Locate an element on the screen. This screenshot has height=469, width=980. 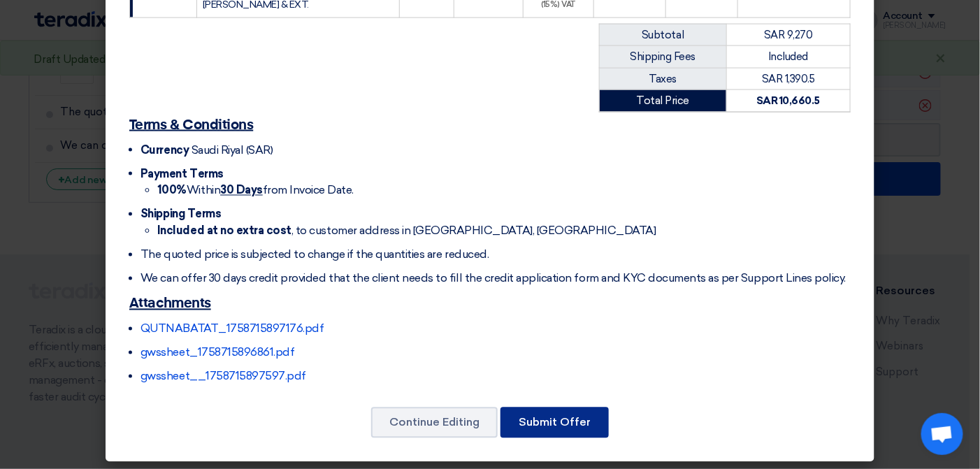
td: Subtotal is located at coordinates (663, 35).